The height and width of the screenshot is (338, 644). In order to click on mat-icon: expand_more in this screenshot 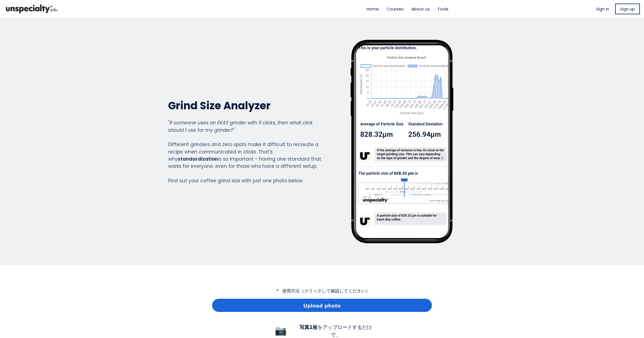, I will do `click(278, 290)`.